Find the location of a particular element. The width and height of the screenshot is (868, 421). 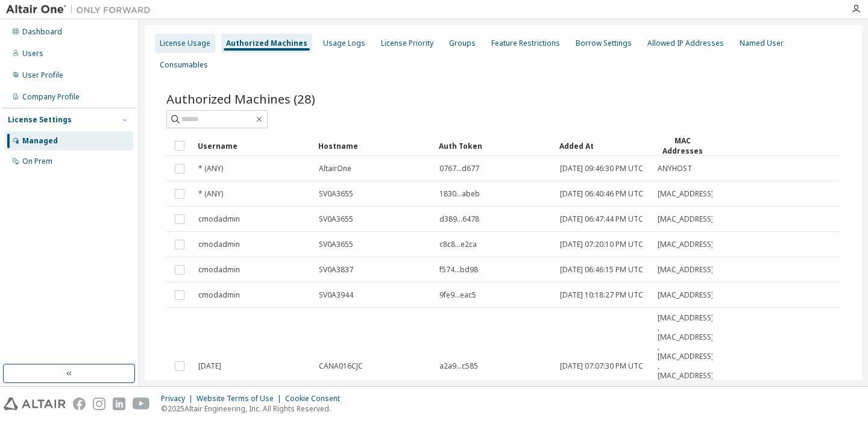

div: User Profile is located at coordinates (43, 75).